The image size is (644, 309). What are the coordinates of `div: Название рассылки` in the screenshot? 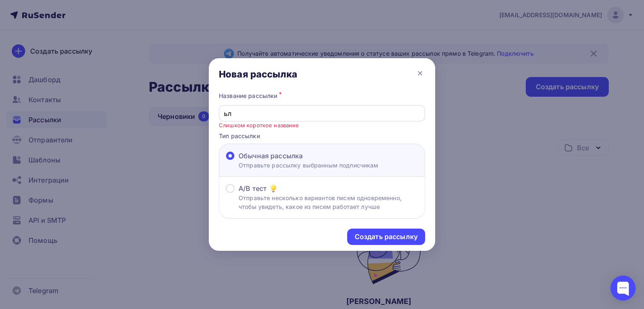 It's located at (322, 96).